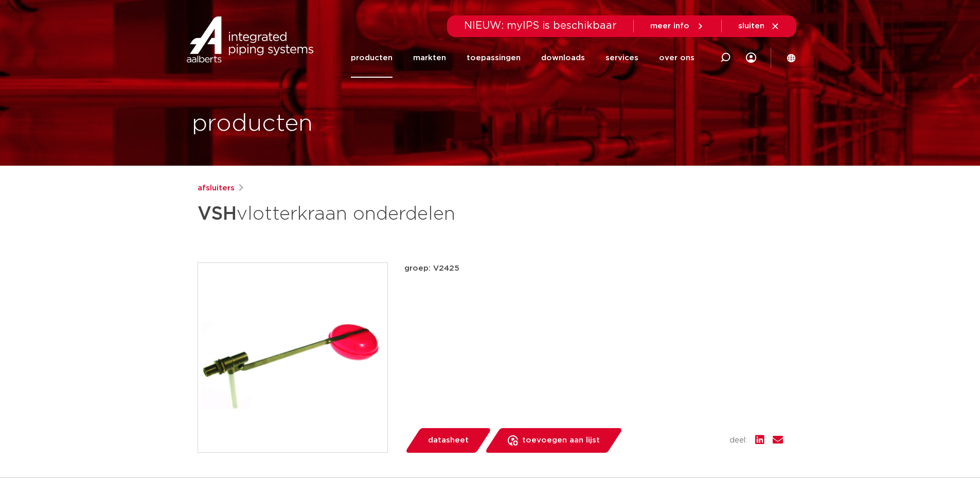  I want to click on img: Product Image for VSH vlotterkraan onderdelen, so click(292, 358).